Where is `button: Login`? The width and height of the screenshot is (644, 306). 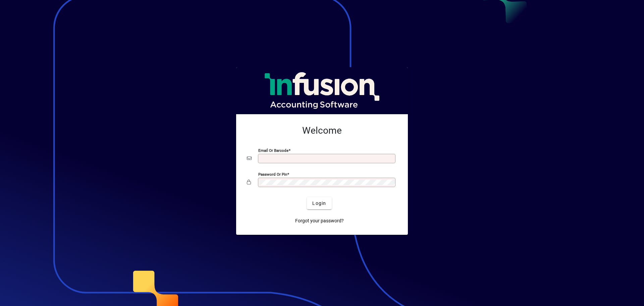 button: Login is located at coordinates (319, 203).